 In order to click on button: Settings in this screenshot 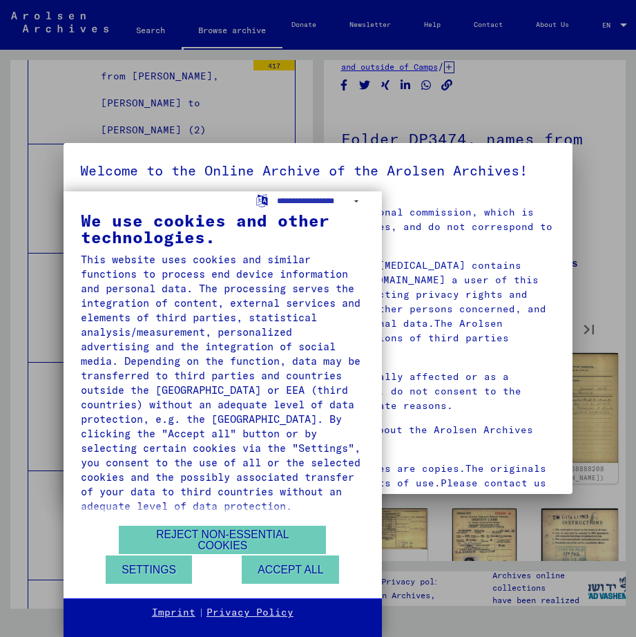, I will do `click(149, 569)`.